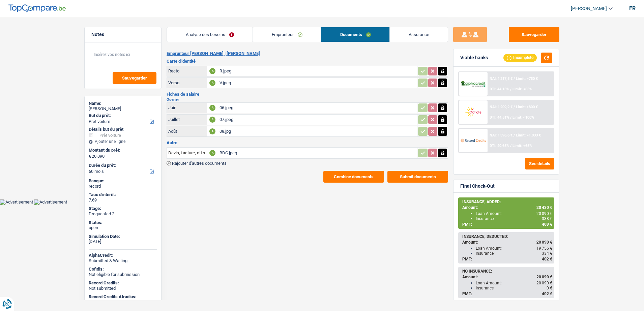 Image resolution: width=644 pixels, height=311 pixels. Describe the element at coordinates (547, 219) in the screenshot. I see `span: 338 €` at that location.